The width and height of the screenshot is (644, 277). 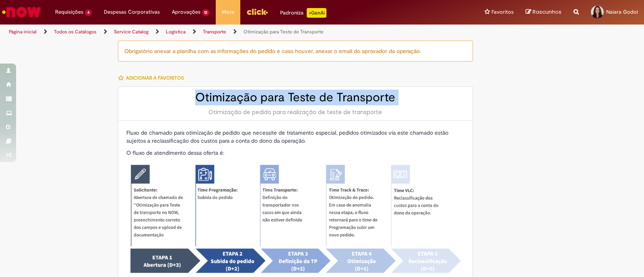 I want to click on a: Todos os Catálogos, so click(x=75, y=32).